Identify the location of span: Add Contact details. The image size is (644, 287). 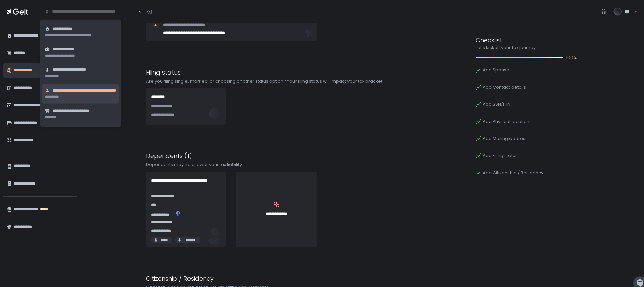
(504, 88).